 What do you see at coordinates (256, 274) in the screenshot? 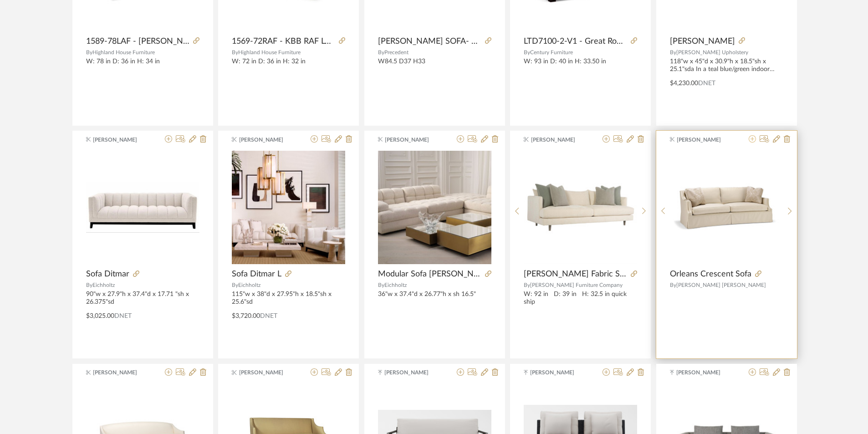
I see `span: Sofa Ditmar L` at bounding box center [256, 274].